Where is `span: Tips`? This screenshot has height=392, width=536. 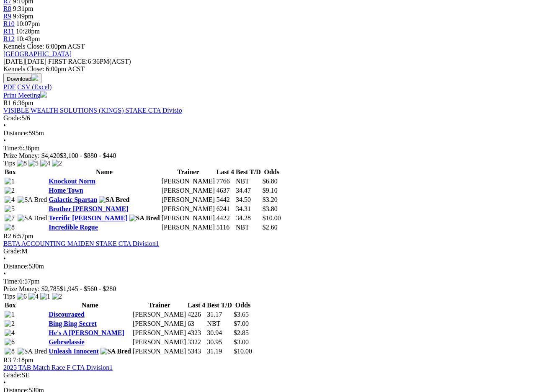 span: Tips is located at coordinates (9, 163).